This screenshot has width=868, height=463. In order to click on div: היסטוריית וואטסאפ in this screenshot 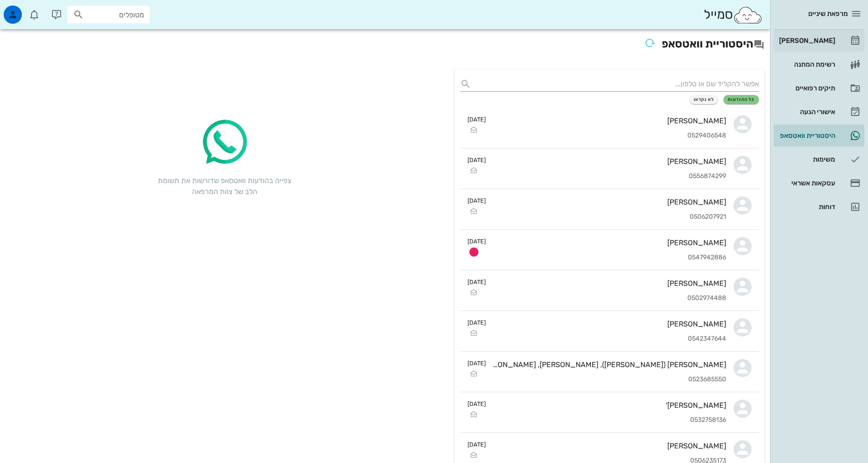, I will do `click(806, 135)`.